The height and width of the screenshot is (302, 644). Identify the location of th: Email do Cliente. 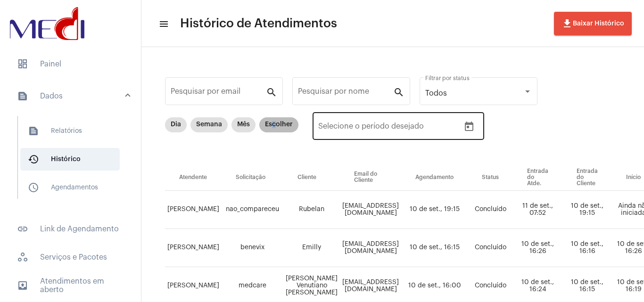
(371, 178).